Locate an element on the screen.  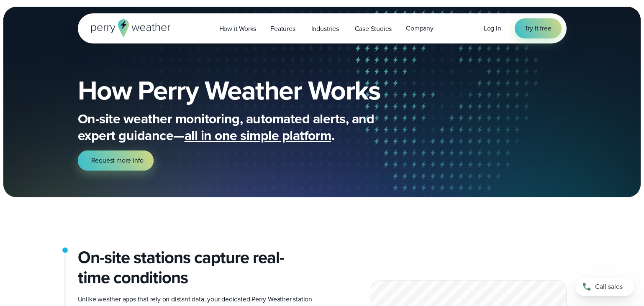
a: Request more info is located at coordinates (116, 161).